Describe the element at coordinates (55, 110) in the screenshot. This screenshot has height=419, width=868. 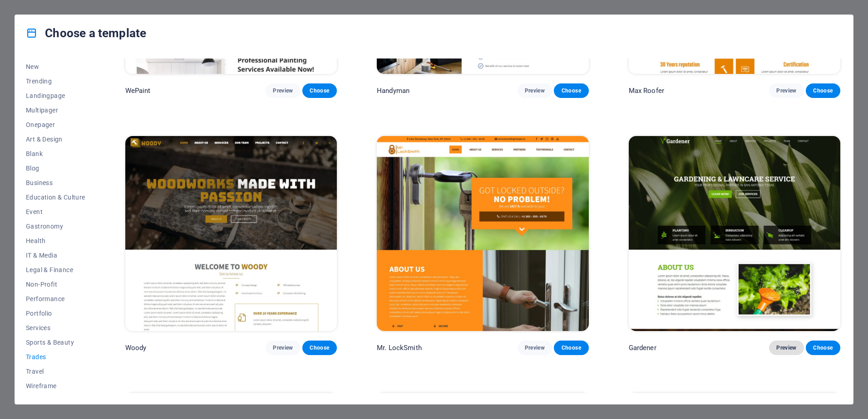
I see `button: Multipager` at that location.